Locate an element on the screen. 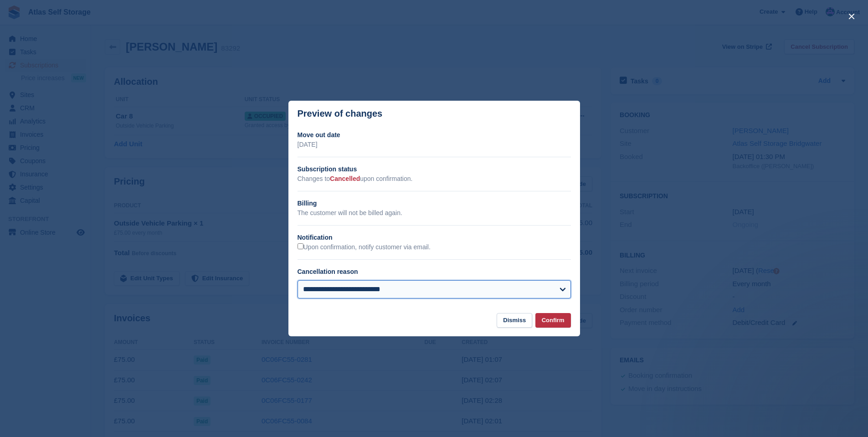 This screenshot has height=437, width=868. p: The customer will not be billed again. is located at coordinates (434, 213).